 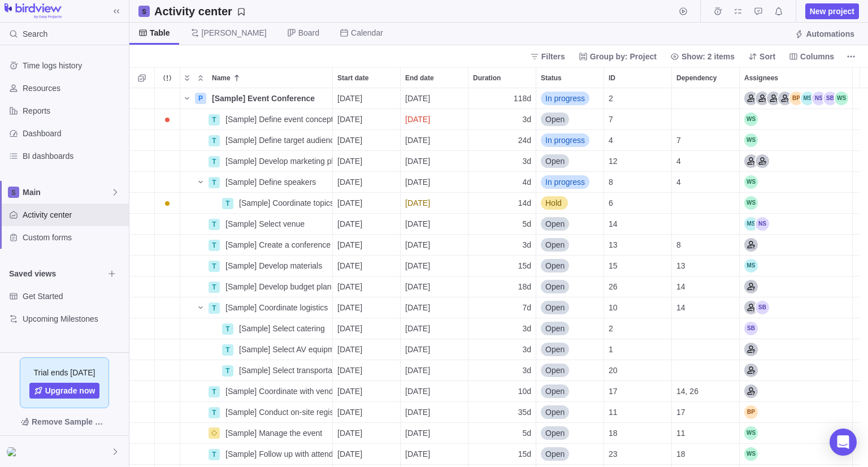 I want to click on span: BI dashboards, so click(x=74, y=156).